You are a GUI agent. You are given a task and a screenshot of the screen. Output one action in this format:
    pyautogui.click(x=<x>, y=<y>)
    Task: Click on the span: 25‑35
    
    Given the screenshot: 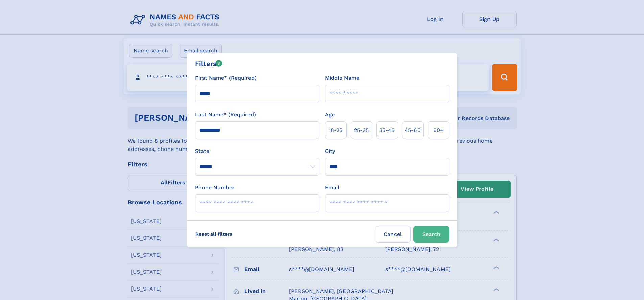 What is the action you would take?
    pyautogui.click(x=361, y=130)
    